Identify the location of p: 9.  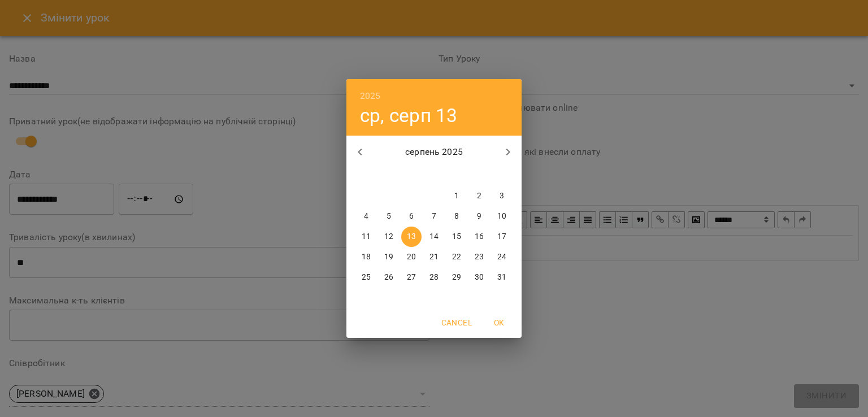
(479, 216).